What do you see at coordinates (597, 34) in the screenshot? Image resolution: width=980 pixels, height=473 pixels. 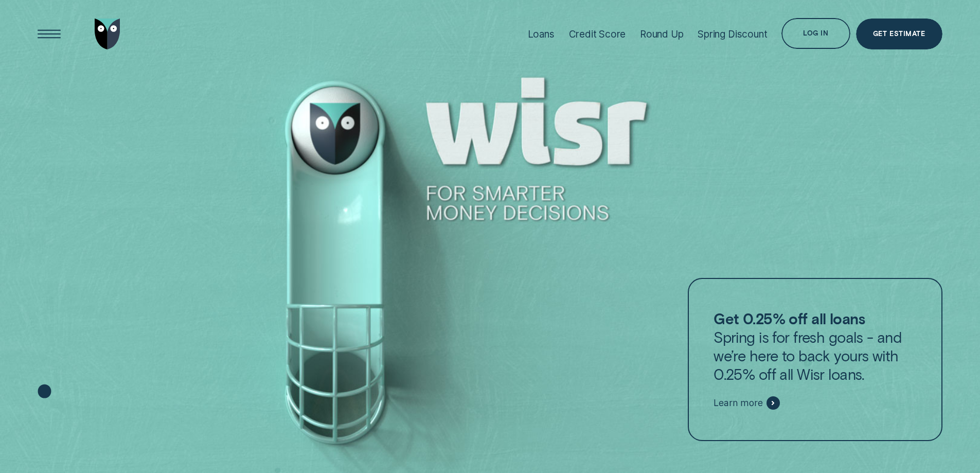 I see `div: Credit Score` at bounding box center [597, 34].